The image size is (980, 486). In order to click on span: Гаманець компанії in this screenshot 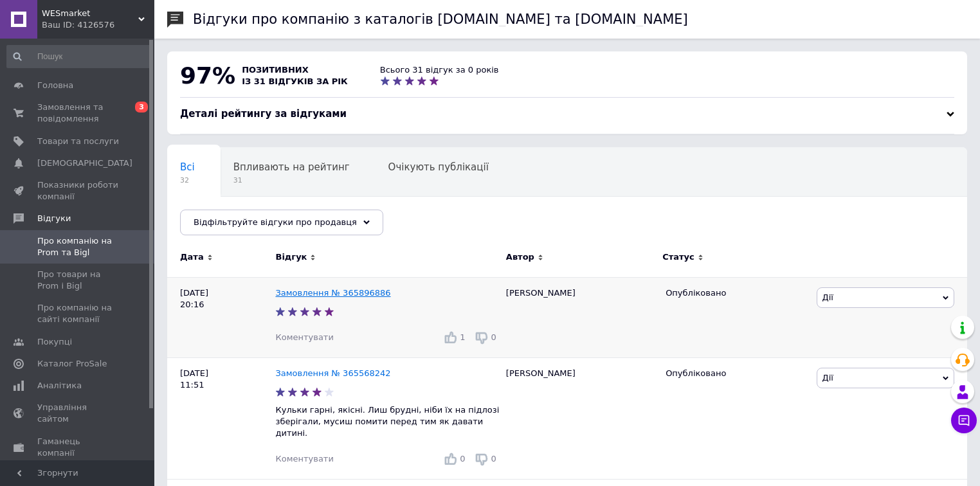, I will do `click(77, 447)`.